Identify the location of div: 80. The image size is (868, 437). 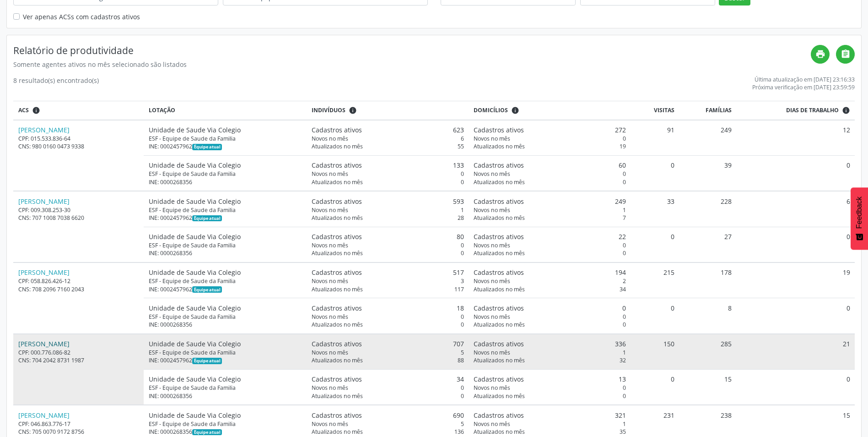
(387, 236).